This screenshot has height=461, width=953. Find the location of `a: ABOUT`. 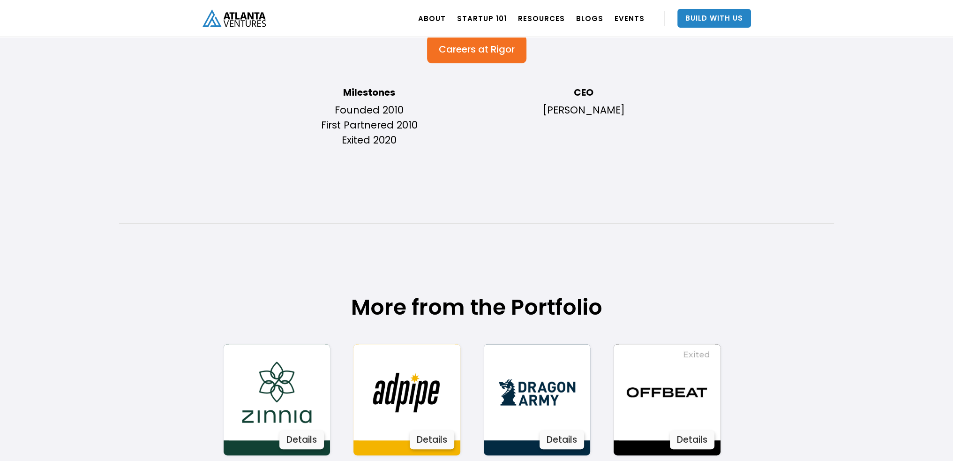

a: ABOUT is located at coordinates (432, 18).